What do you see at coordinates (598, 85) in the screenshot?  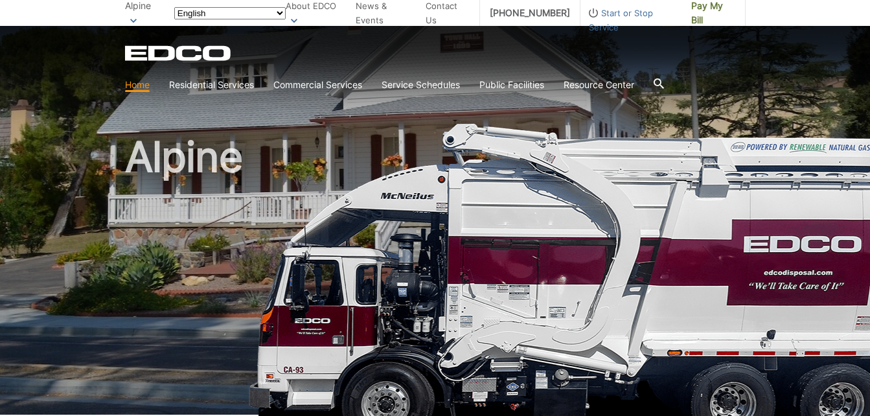 I see `a: Resource Center` at bounding box center [598, 85].